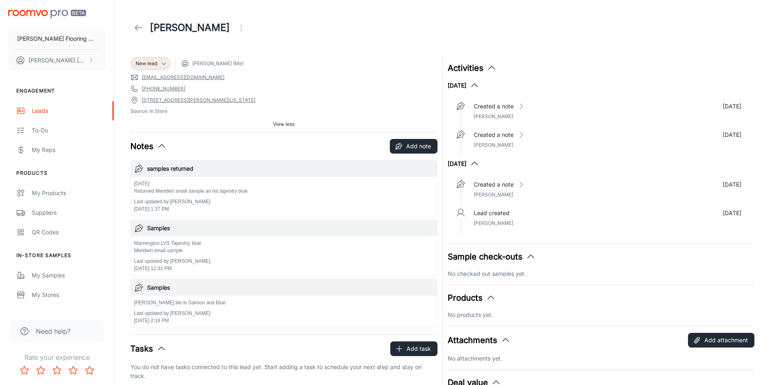  What do you see at coordinates (148, 146) in the screenshot?
I see `button: Notes` at bounding box center [148, 146].